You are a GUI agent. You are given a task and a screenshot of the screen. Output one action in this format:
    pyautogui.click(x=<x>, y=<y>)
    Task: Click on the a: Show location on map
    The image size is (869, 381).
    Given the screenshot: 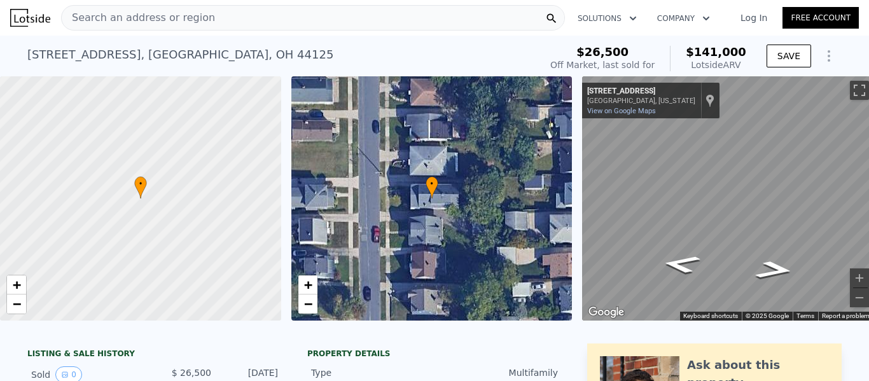 What is the action you would take?
    pyautogui.click(x=710, y=100)
    